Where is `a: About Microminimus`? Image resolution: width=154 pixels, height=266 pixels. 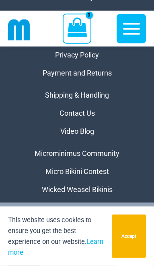 a: About Microminimus is located at coordinates (77, 14).